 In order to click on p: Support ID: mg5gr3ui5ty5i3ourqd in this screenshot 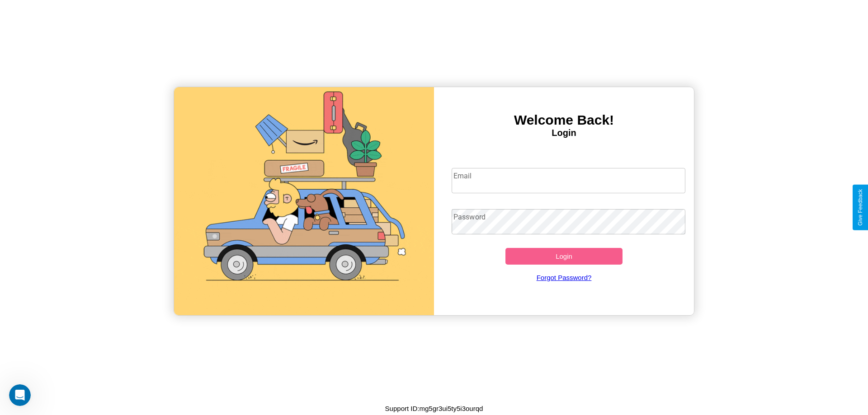, I will do `click(434, 408)`.